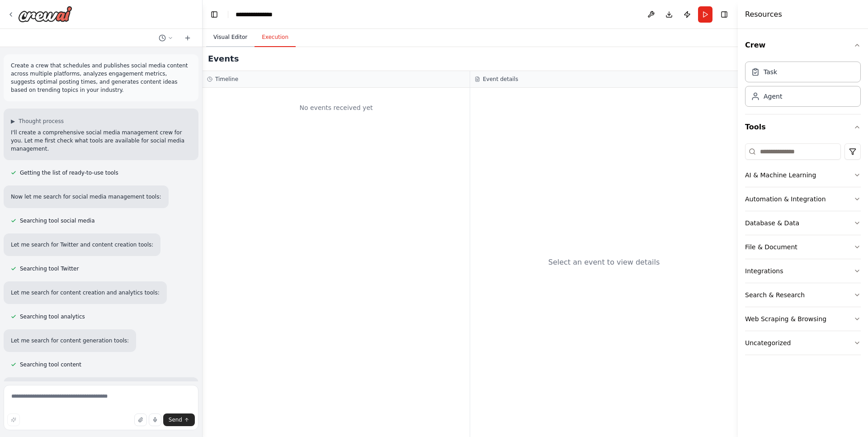  What do you see at coordinates (724, 15) in the screenshot?
I see `button: Hide right sidebar` at bounding box center [724, 15].